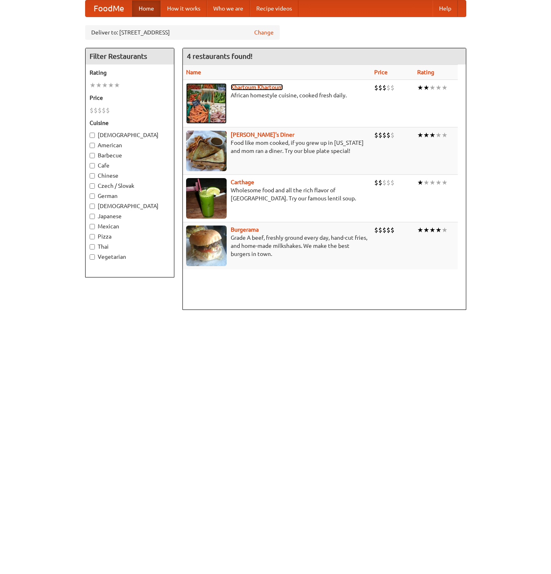 Image resolution: width=551 pixels, height=574 pixels. What do you see at coordinates (130, 98) in the screenshot?
I see `h5: Price` at bounding box center [130, 98].